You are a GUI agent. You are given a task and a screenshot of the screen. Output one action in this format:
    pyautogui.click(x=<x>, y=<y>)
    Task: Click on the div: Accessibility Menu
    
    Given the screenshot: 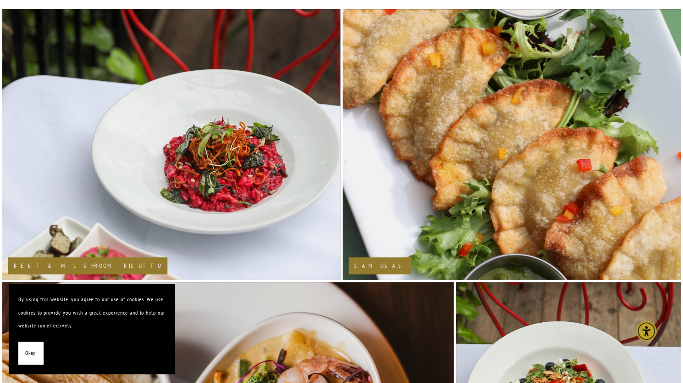 What is the action you would take?
    pyautogui.click(x=646, y=331)
    